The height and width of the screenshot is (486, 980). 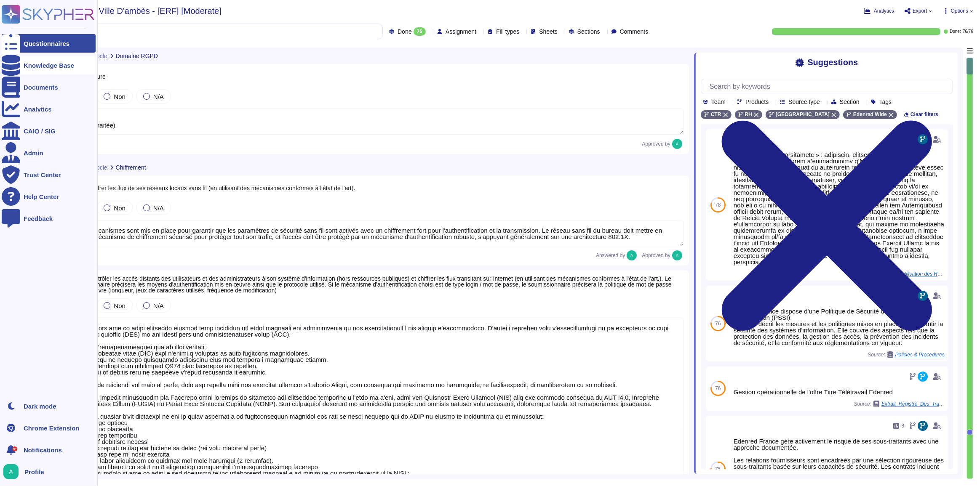 What do you see at coordinates (131, 168) in the screenshot?
I see `span: Chiffrement` at bounding box center [131, 168].